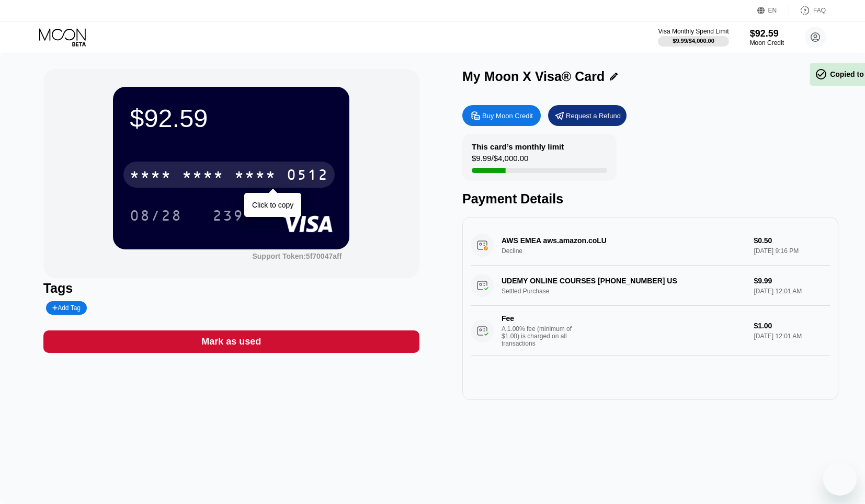  What do you see at coordinates (518, 146) in the screenshot?
I see `div: This card’s monthly limit` at bounding box center [518, 146].